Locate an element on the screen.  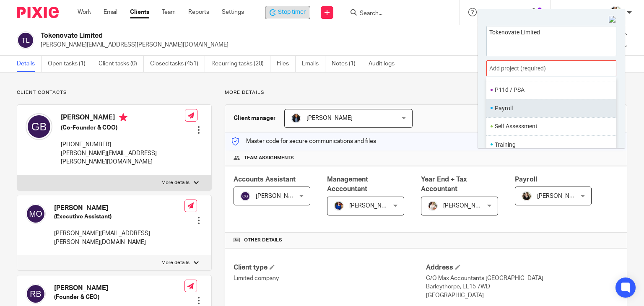
h5: (Founder & CEO) is located at coordinates (119, 297).